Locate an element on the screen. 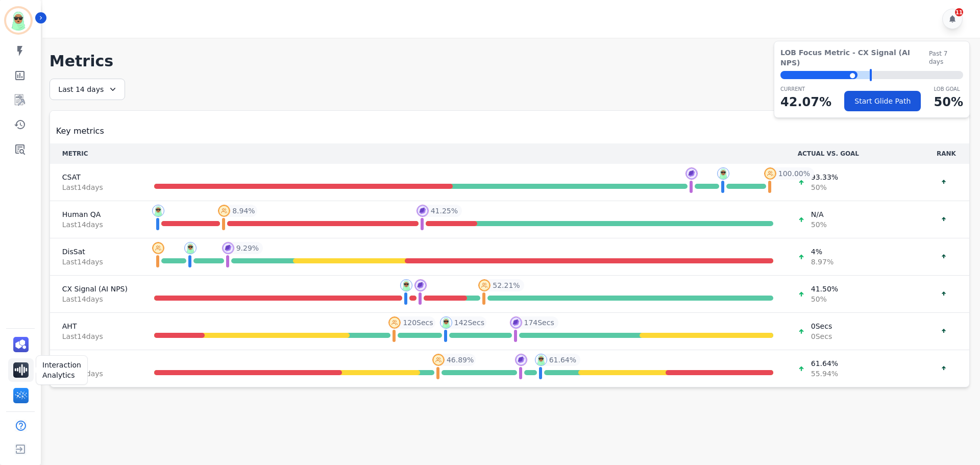 The width and height of the screenshot is (980, 465). span: 174 Secs is located at coordinates (539, 323).